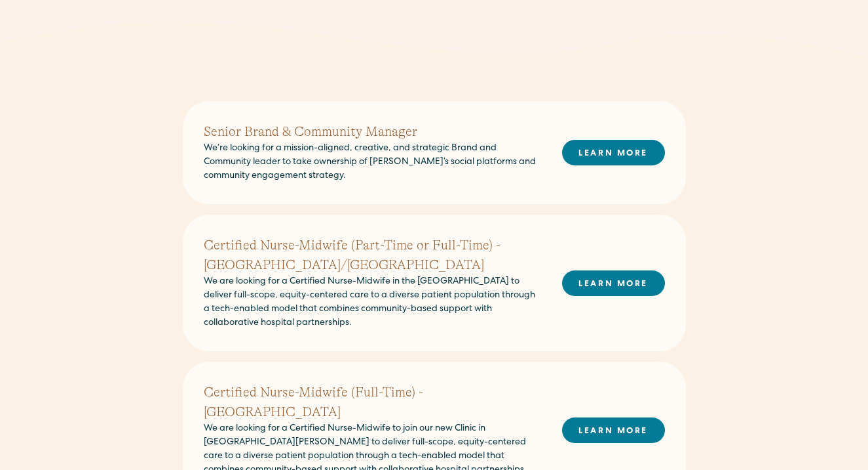  What do you see at coordinates (372, 162) in the screenshot?
I see `p: We’re looking for a mission-aligned, creative, and strategic Brand and Community leader to take o...` at bounding box center [372, 162].